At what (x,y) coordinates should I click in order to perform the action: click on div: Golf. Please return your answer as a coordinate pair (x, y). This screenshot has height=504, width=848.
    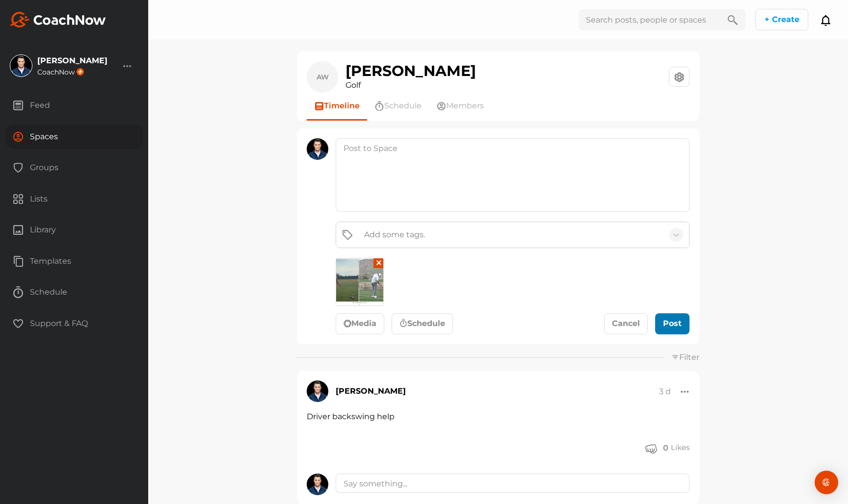
    Looking at the image, I should click on (411, 85).